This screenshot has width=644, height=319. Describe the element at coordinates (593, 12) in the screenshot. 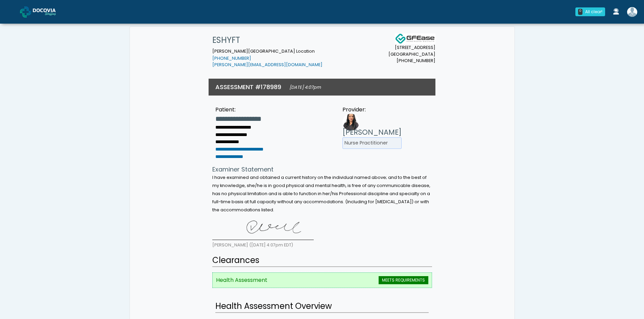

I see `div: All clear!` at that location.